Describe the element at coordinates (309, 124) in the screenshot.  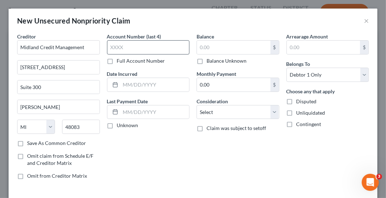
I see `span: Contingent` at that location.